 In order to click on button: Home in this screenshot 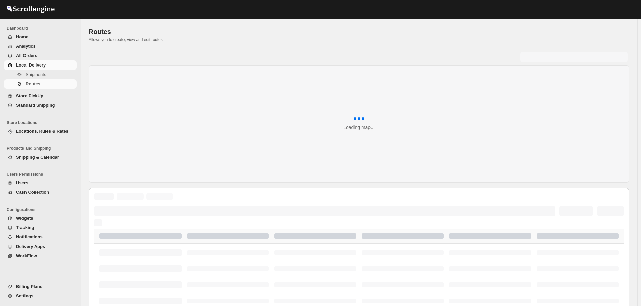, I will do `click(40, 37)`.